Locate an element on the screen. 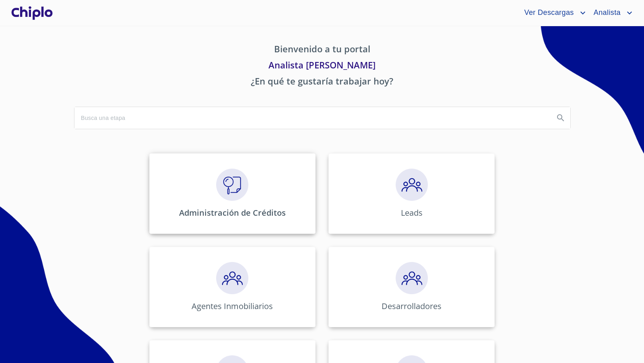  button: Search is located at coordinates (561, 118).